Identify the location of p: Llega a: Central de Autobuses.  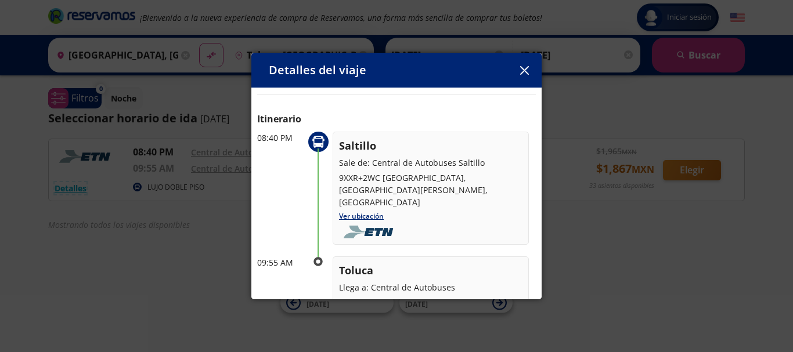
(431, 287).